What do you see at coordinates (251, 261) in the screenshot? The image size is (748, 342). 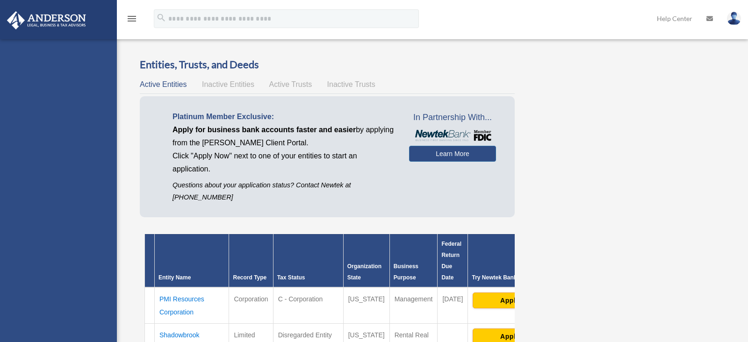 I see `th: Record Type` at bounding box center [251, 261].